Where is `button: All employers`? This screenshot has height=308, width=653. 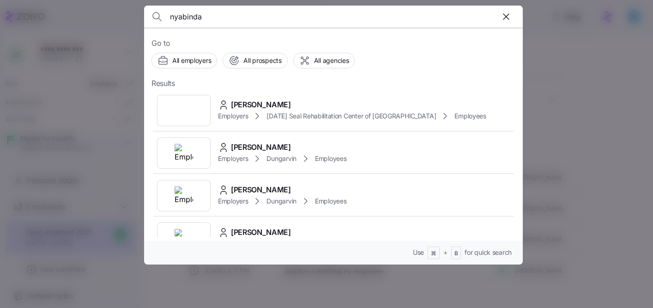 button: All employers is located at coordinates (184, 61).